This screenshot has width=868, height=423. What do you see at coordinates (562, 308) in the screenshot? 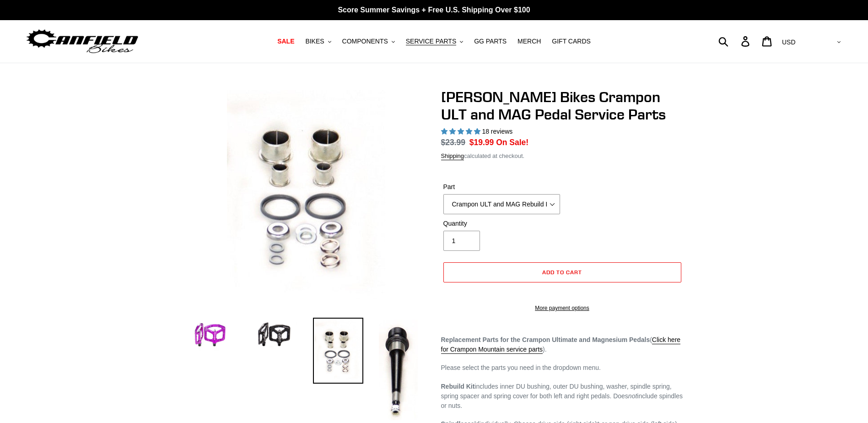
I see `a: More payment options` at bounding box center [562, 308].